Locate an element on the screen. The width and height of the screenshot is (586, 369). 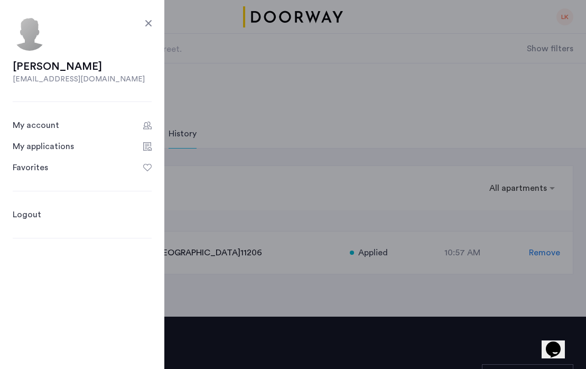
a: Logout is located at coordinates (27, 215).